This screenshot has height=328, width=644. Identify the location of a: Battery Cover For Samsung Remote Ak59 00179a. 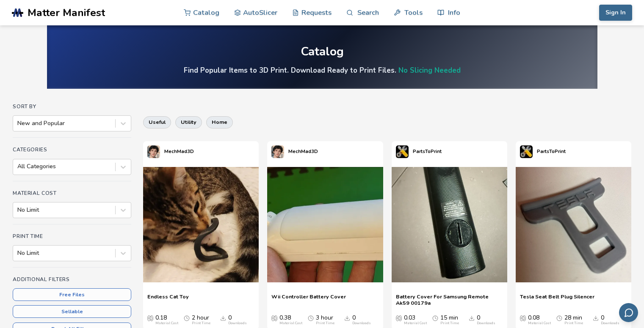
(449, 300).